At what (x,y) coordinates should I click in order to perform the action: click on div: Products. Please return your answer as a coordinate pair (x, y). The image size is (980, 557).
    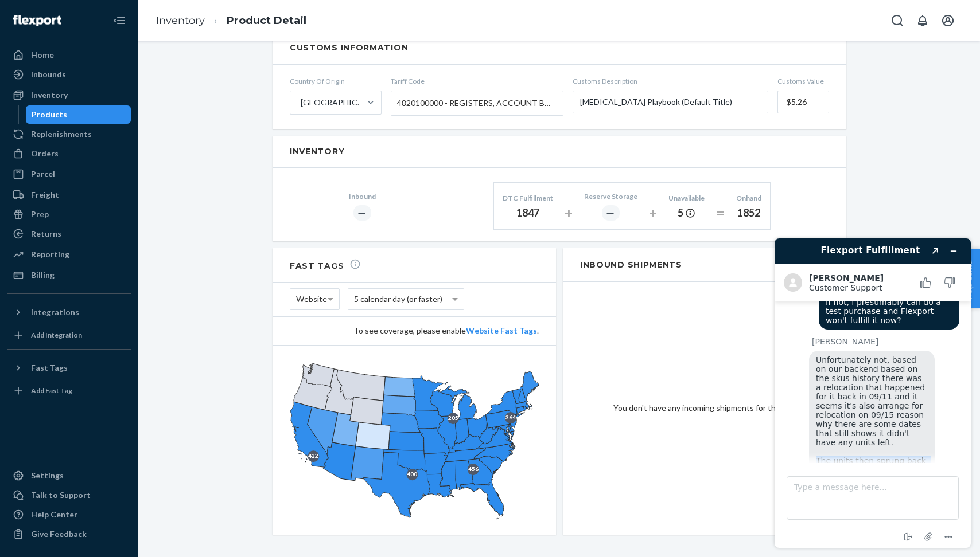
    Looking at the image, I should click on (50, 115).